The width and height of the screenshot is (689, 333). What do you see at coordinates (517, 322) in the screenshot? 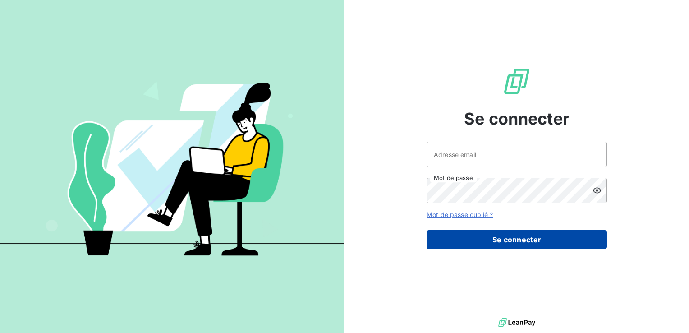
I see `img: logo` at bounding box center [517, 322].